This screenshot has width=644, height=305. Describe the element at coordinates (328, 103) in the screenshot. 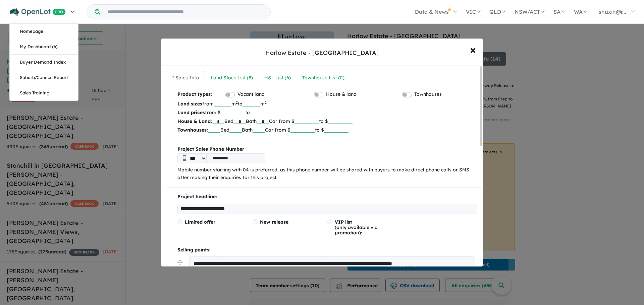

I see `p: from m to m` at that location.